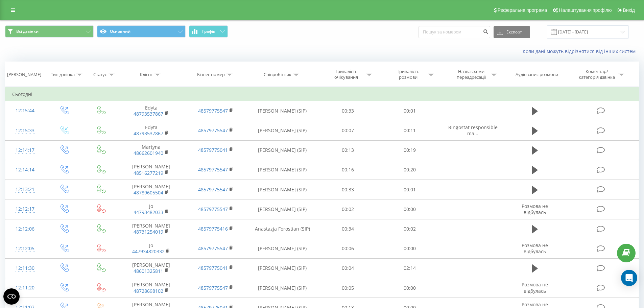 The image size is (644, 308). What do you see at coordinates (409, 131) in the screenshot?
I see `td: 00:11` at bounding box center [409, 131].